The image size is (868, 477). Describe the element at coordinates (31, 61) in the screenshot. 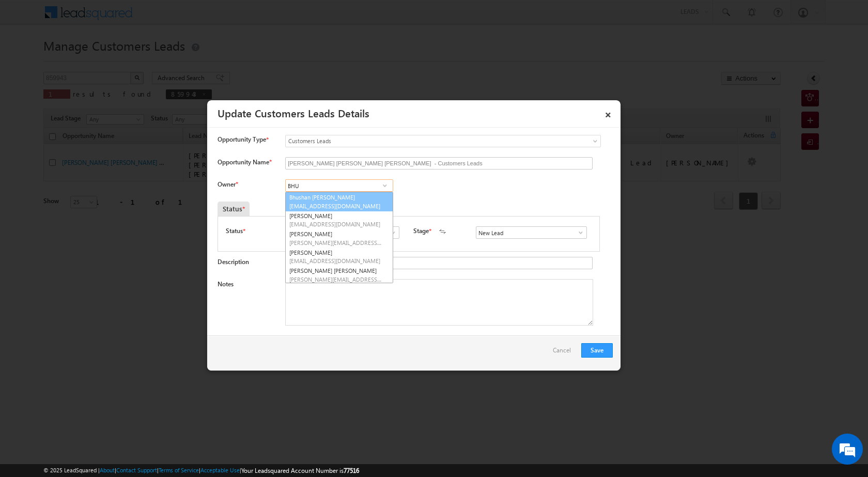

I see `img: d_60004797649_company_0_60004797649` at that location.